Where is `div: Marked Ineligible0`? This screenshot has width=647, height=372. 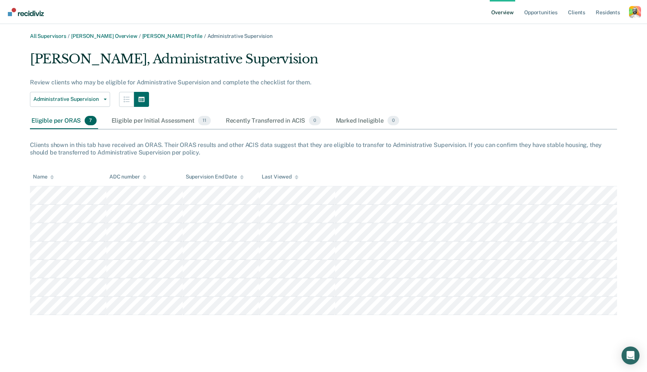
div: Marked Ineligible0 is located at coordinates (368, 121).